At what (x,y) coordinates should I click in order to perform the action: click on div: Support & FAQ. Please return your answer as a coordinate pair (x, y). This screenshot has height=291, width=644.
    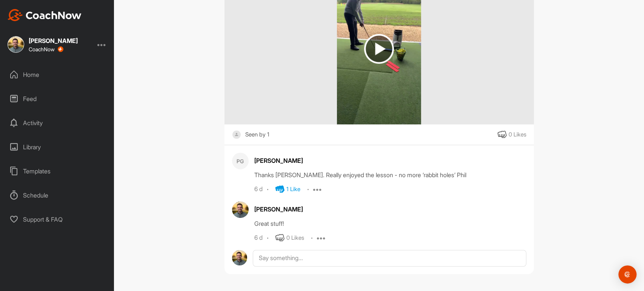
    Looking at the image, I should click on (57, 219).